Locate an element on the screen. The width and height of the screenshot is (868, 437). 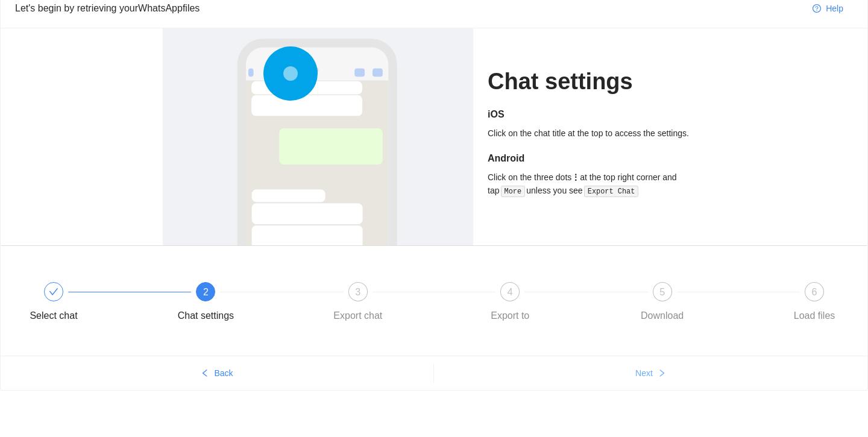
div: Load files is located at coordinates (815, 316).